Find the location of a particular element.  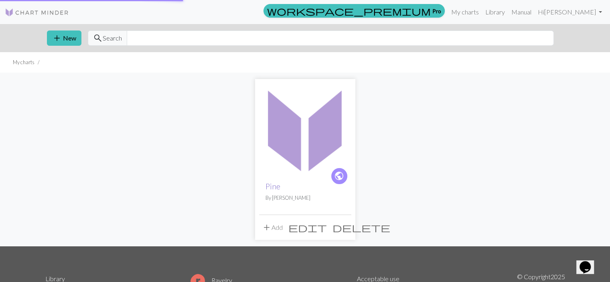

button: Edit is located at coordinates (307, 227).